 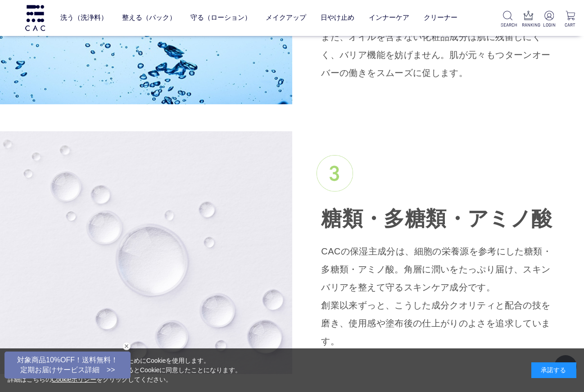 What do you see at coordinates (334, 174) in the screenshot?
I see `img: 3` at bounding box center [334, 174].